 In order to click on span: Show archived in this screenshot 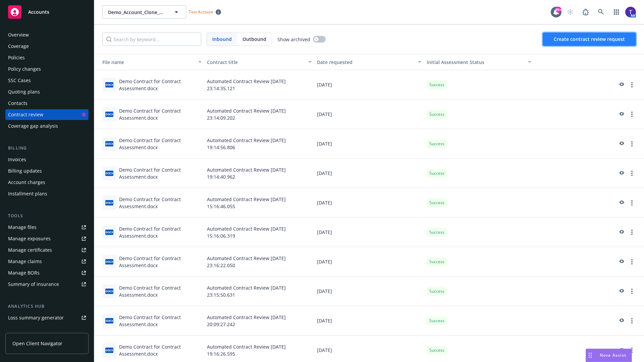, I will do `click(294, 39)`.